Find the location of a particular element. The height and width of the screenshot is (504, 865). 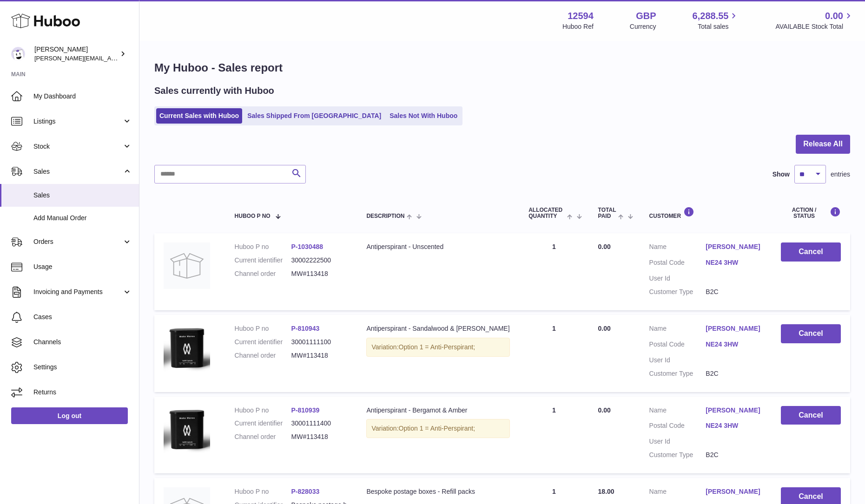

span: My Dashboard is located at coordinates (83, 96).